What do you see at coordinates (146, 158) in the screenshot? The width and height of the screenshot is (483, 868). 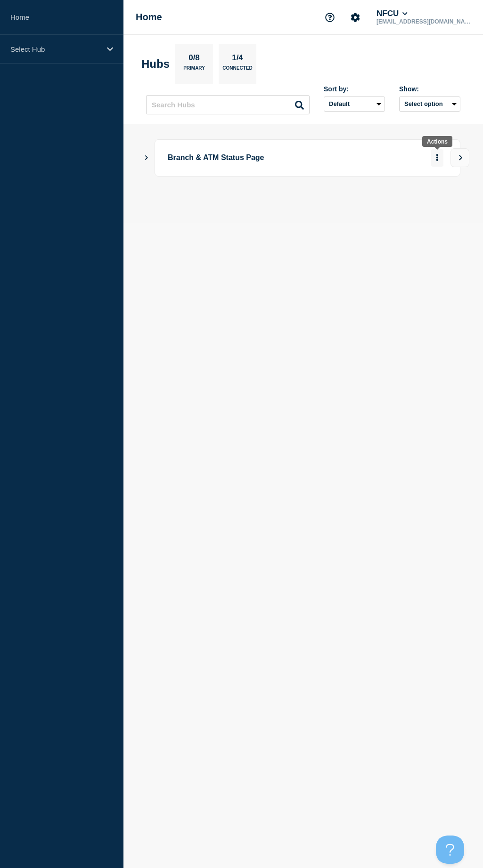 I see `button: Show Connected Hubs` at bounding box center [146, 158].